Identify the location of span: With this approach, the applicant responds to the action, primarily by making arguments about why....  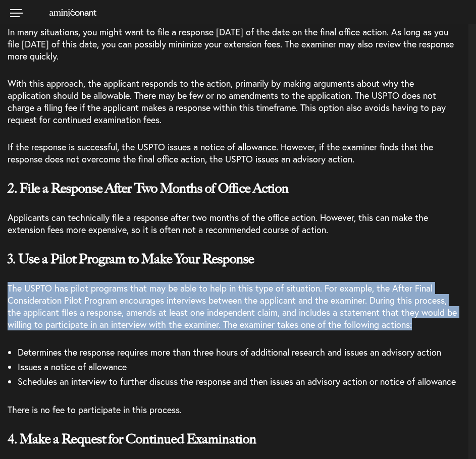
(226, 102).